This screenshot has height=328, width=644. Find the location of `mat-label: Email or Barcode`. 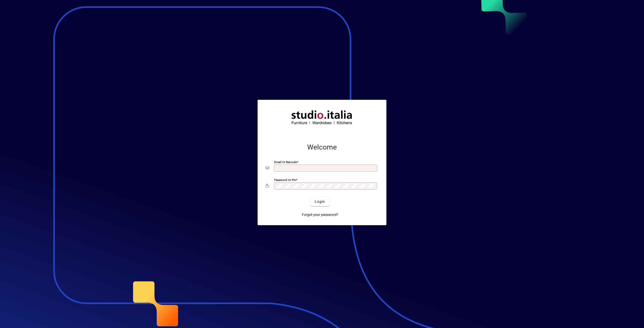

mat-label: Email or Barcode is located at coordinates (286, 162).